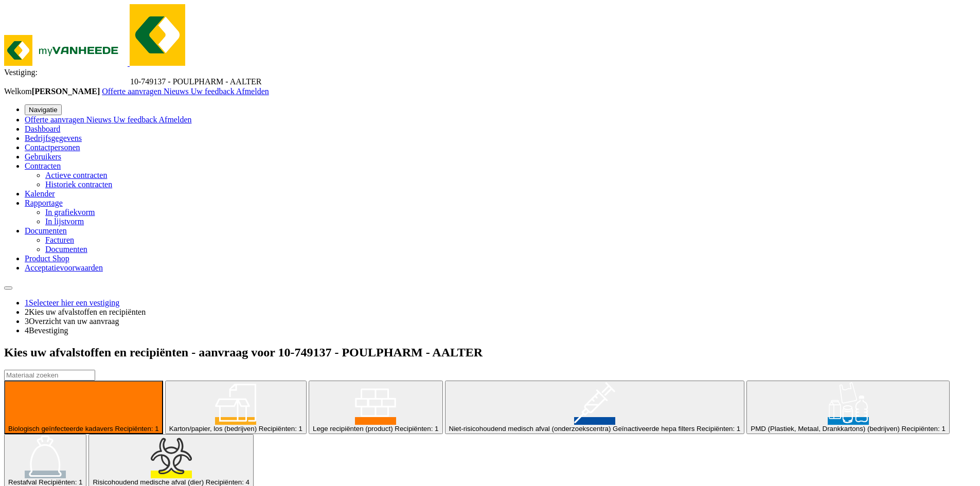 The height and width of the screenshot is (486, 980). Describe the element at coordinates (47, 258) in the screenshot. I see `span: Product Shop` at that location.